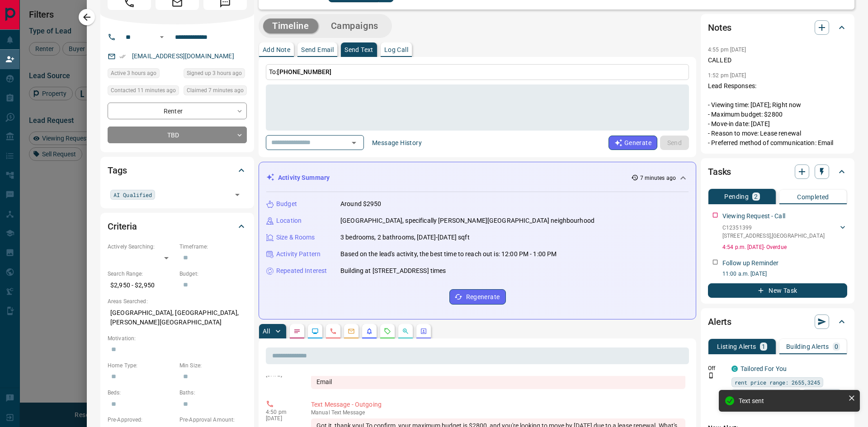  Describe the element at coordinates (213, 393) in the screenshot. I see `p: Baths:` at that location.